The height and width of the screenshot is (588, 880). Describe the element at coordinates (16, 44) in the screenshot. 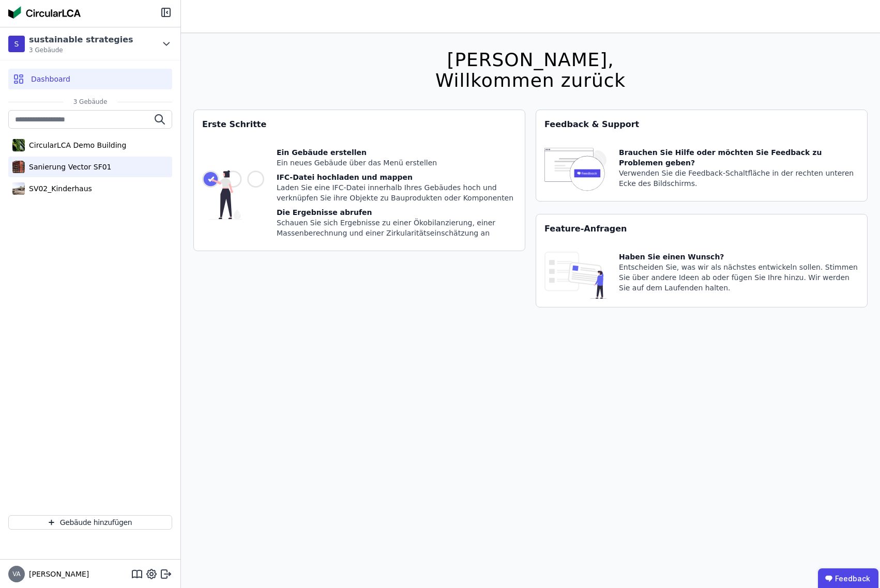

I see `div: S` at that location.